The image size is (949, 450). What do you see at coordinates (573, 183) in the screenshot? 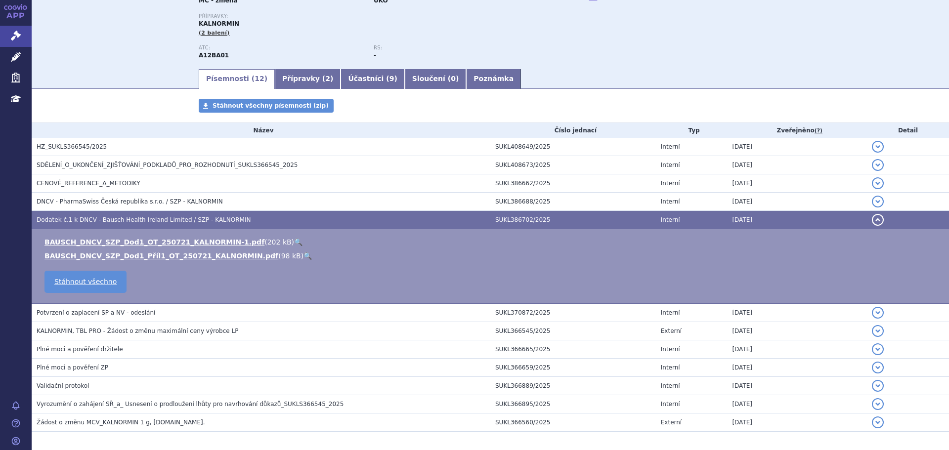
I see `td: SUKL386662/2025` at bounding box center [573, 183].